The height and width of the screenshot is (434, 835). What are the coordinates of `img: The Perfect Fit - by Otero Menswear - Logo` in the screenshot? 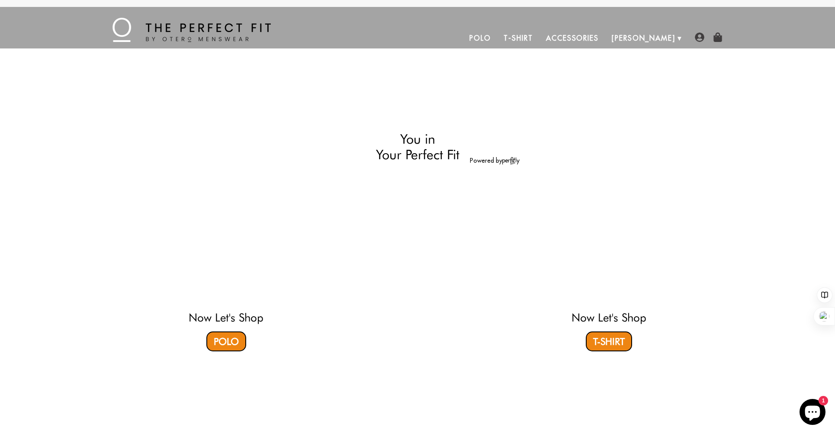 It's located at (192, 30).